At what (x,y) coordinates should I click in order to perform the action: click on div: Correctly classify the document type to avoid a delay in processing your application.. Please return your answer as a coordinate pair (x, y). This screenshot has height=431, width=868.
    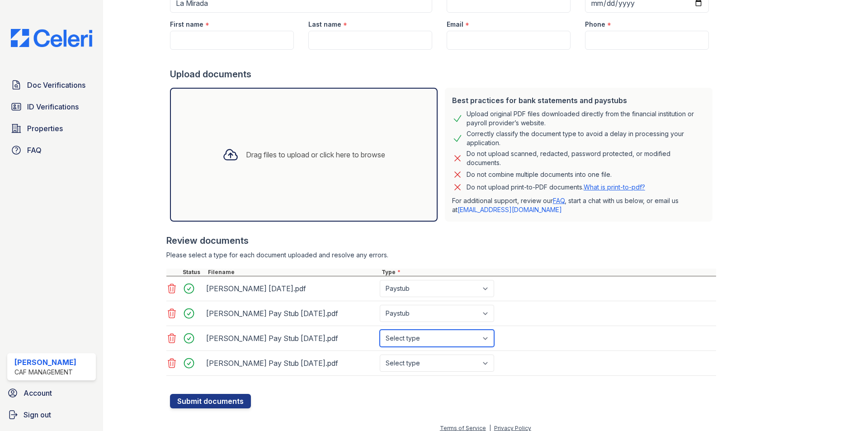
    Looking at the image, I should click on (586, 138).